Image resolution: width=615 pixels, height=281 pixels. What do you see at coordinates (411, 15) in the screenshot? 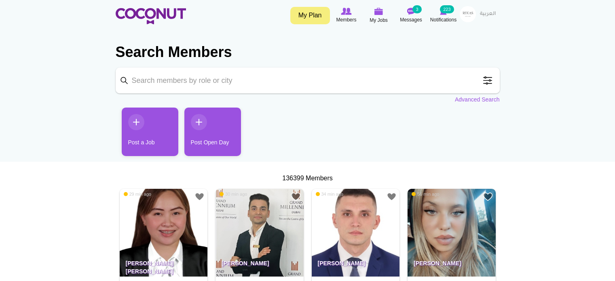
I see `a: Messages Messages 3` at bounding box center [411, 15].